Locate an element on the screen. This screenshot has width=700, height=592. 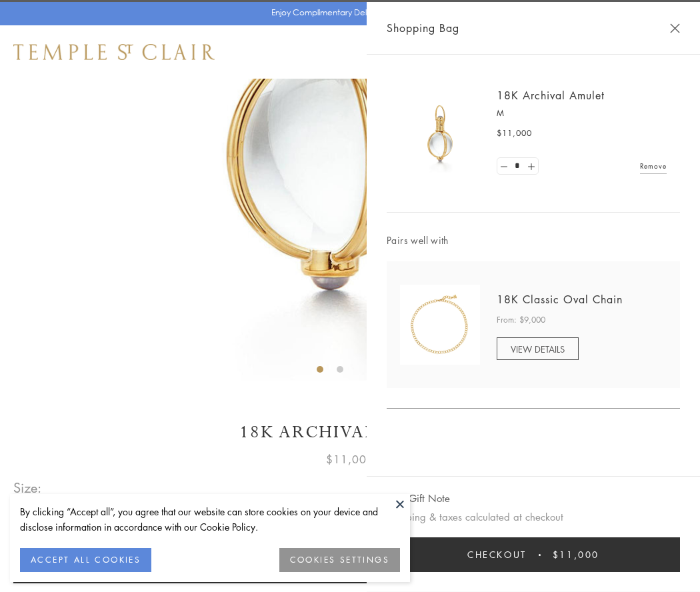
span: Pairs well with is located at coordinates (533, 240).